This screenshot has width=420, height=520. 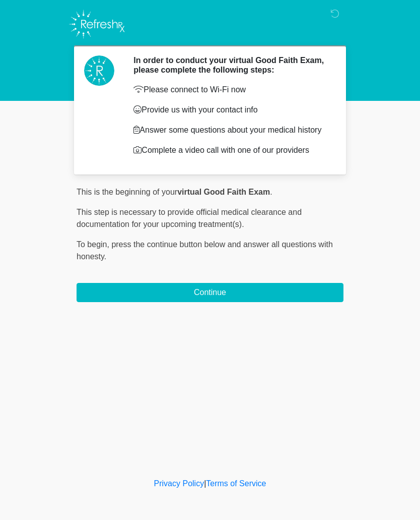 I want to click on span: press the continue button below and answer all questions with honesty., so click(x=205, y=250).